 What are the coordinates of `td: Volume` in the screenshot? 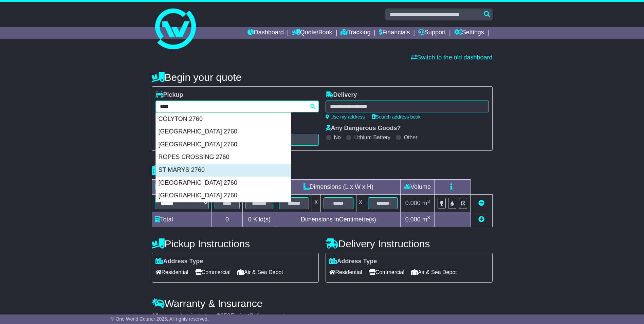 It's located at (418, 187).